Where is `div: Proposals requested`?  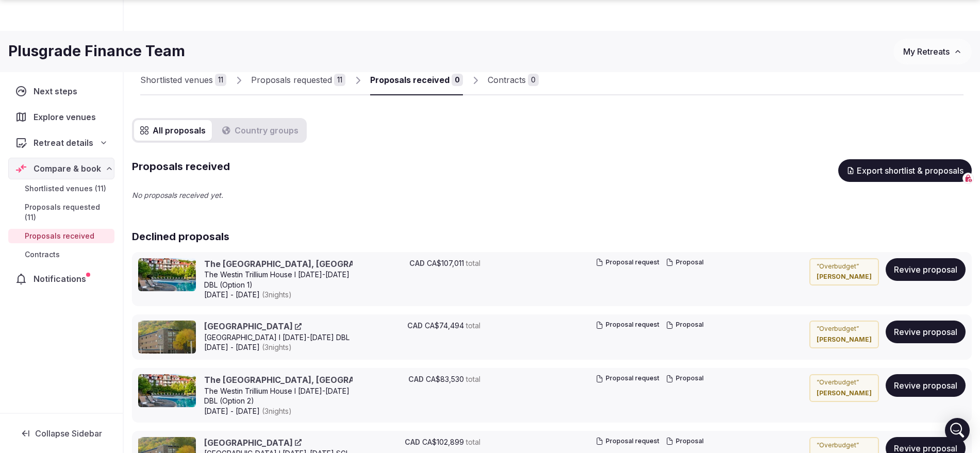
div: Proposals requested is located at coordinates (291, 80).